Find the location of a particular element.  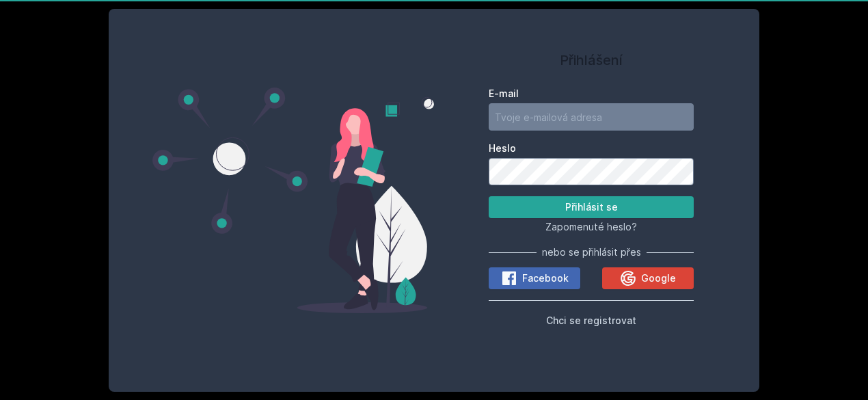

label: Heslo is located at coordinates (591, 148).